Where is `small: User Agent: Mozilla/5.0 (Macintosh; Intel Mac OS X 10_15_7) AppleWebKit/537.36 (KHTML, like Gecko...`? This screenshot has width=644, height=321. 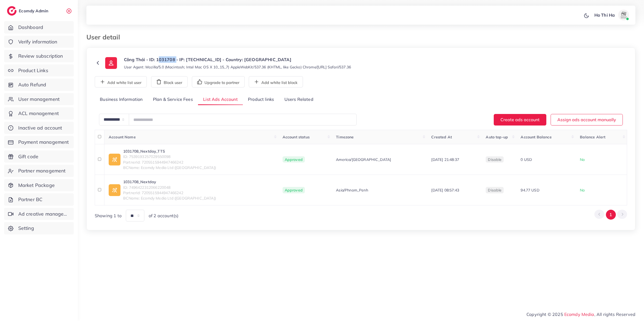 small: User Agent: Mozilla/5.0 (Macintosh; Intel Mac OS X 10_15_7) AppleWebKit/537.36 (KHTML, like Gecko... is located at coordinates (238, 67).